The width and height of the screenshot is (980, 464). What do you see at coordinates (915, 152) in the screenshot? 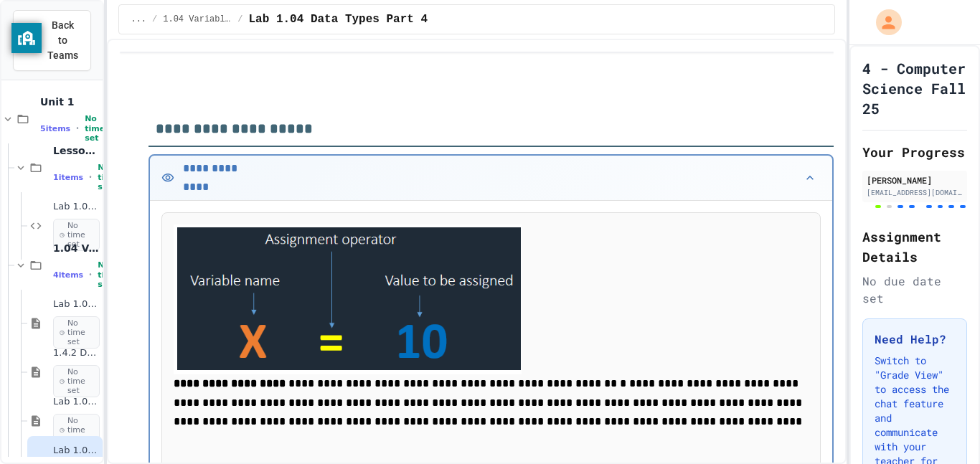
I see `h2: Your Progress` at bounding box center [915, 152].